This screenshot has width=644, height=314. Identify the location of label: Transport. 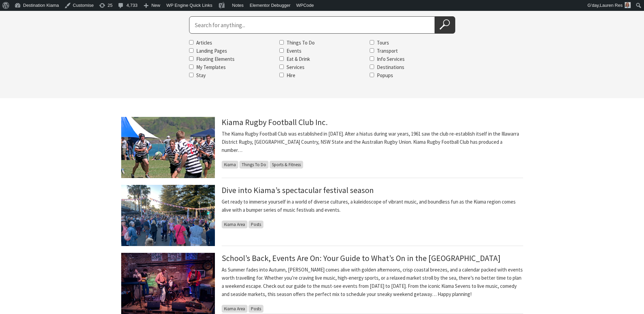
(387, 51).